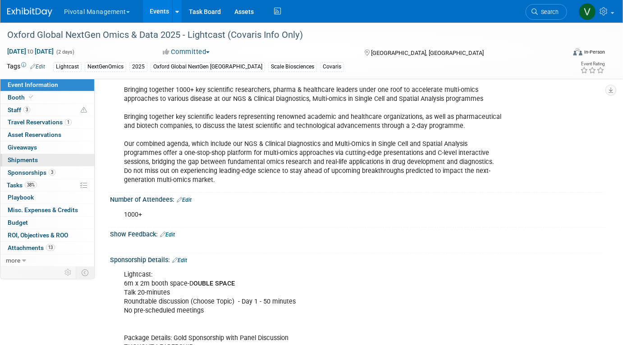  I want to click on a: Asset Reservations, so click(47, 135).